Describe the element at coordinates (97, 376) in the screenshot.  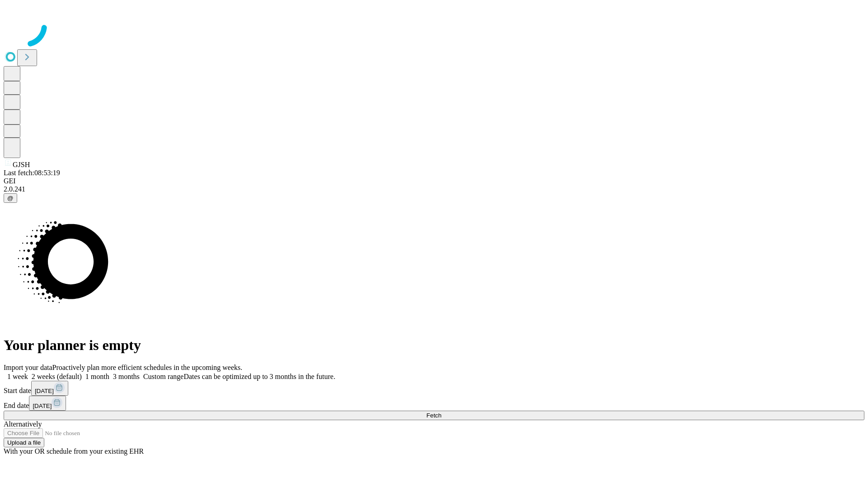
I see `span: 1 month` at that location.